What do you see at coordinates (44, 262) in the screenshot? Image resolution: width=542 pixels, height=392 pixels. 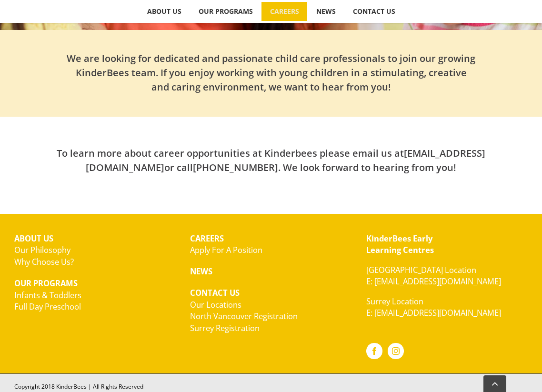 I see `a: Why Choose Us?` at bounding box center [44, 262].